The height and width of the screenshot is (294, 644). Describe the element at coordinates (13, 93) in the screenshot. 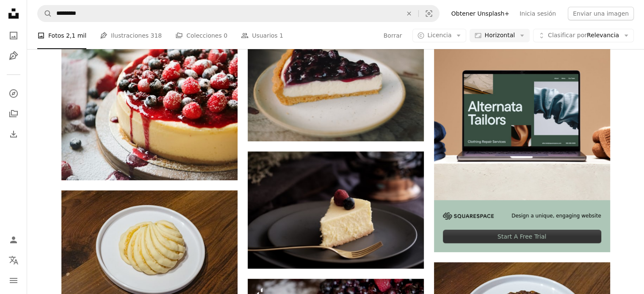

I see `a: Explorar` at that location.